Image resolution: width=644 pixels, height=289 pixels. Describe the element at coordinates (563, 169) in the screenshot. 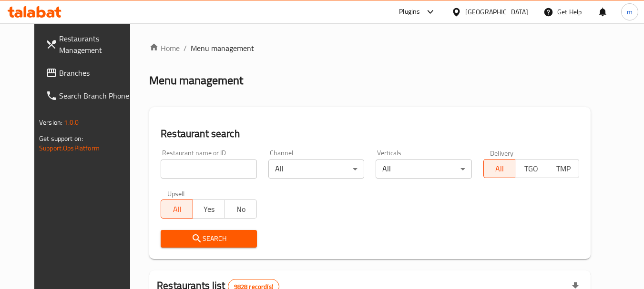

I see `button: TMP` at that location.